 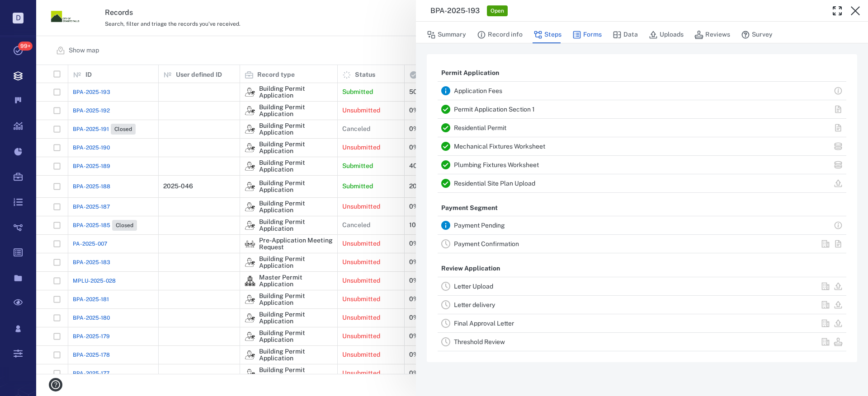 I want to click on button: Record info, so click(x=500, y=35).